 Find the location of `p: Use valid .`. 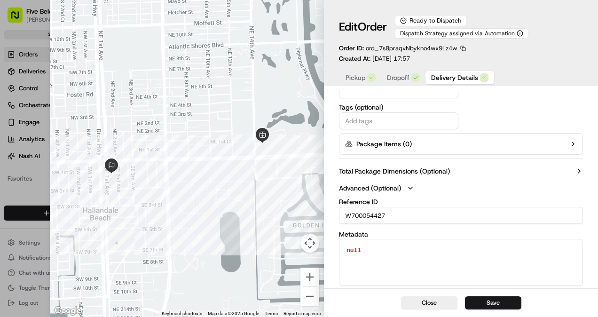

p: Use valid . is located at coordinates (461, 291).